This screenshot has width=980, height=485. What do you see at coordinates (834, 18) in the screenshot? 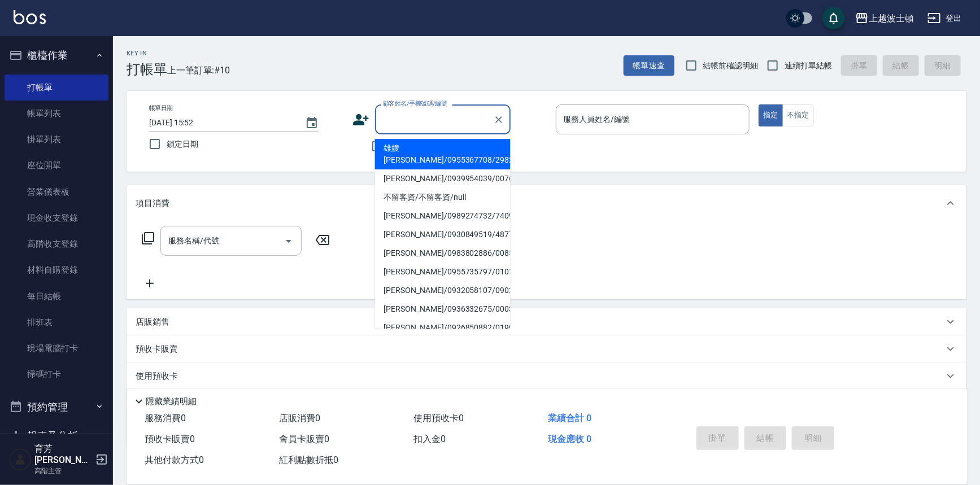
I see `button: save` at bounding box center [834, 18].